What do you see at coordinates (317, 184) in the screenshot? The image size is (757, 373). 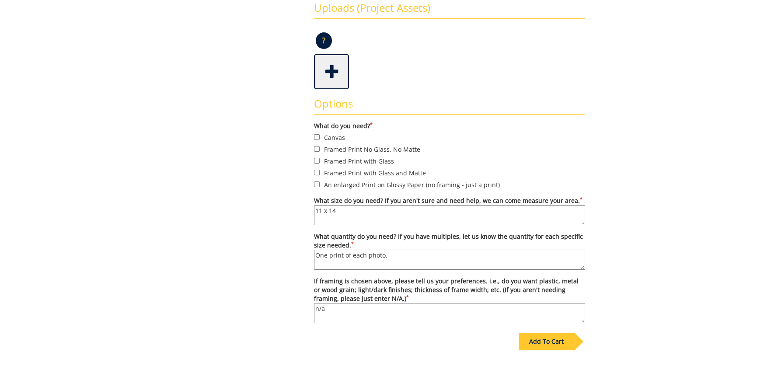 I see `input: An enlarged Print on Glossy Paper (no framing - just a print)` at bounding box center [317, 184].